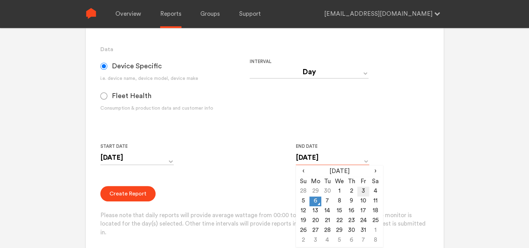 The height and width of the screenshot is (248, 529). What do you see at coordinates (104, 96) in the screenshot?
I see `input: Fleet Health` at bounding box center [104, 96].